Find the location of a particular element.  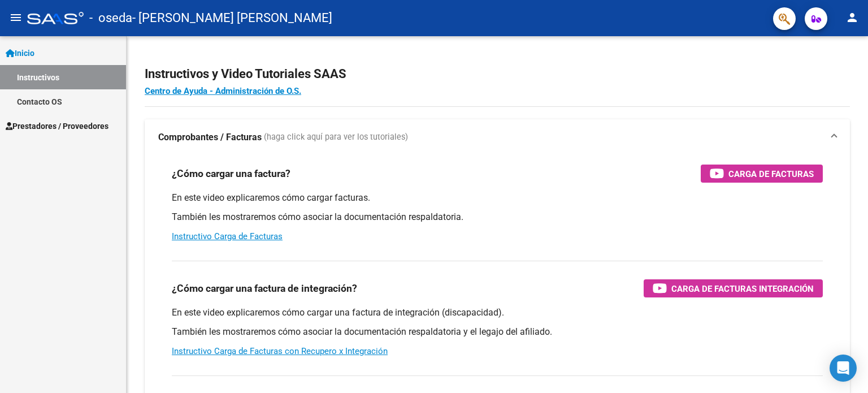

span: Prestadores / Proveedores is located at coordinates (57, 126).